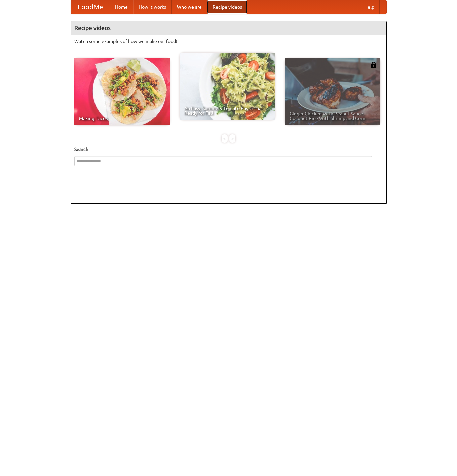 The width and height of the screenshot is (457, 476). Describe the element at coordinates (229, 149) in the screenshot. I see `h5: Search` at that location.